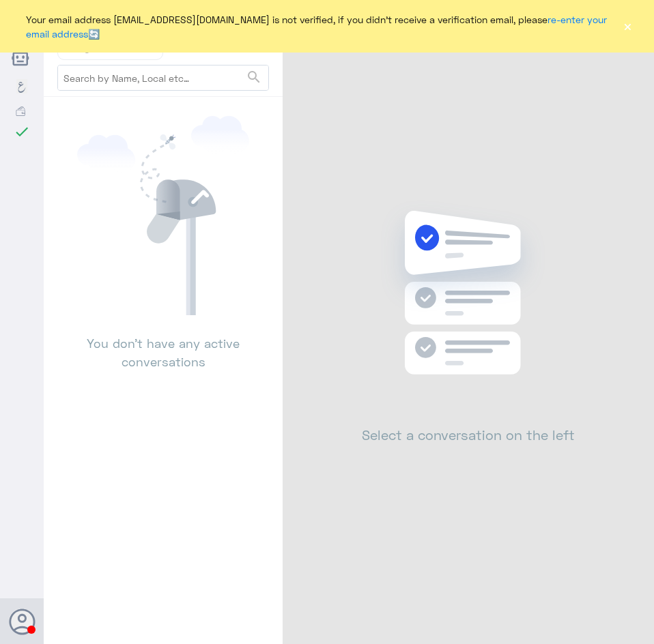 The image size is (654, 644). I want to click on p: You don’t have any active conversations, so click(163, 343).